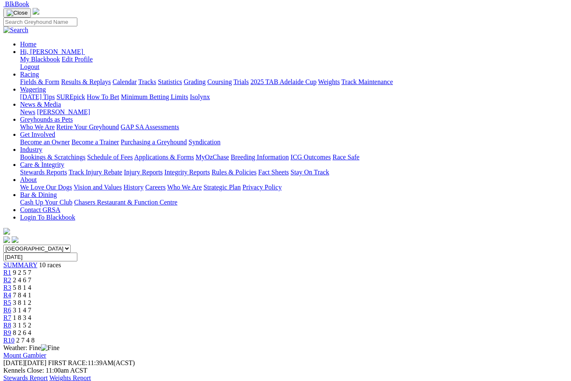 The height and width of the screenshot is (381, 571). I want to click on a: R1, so click(7, 272).